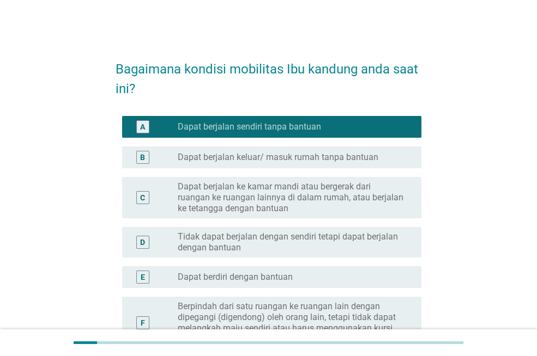  I want to click on div: E, so click(143, 277).